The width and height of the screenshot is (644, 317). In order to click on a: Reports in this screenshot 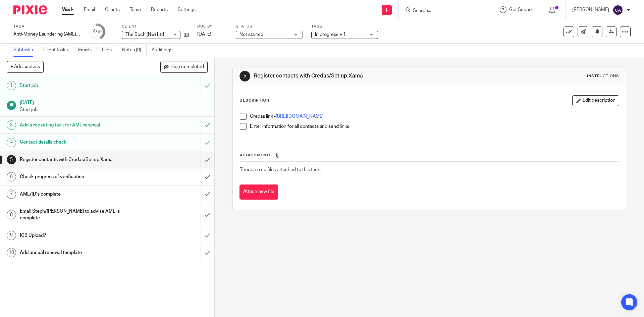, I will do `click(159, 10)`.